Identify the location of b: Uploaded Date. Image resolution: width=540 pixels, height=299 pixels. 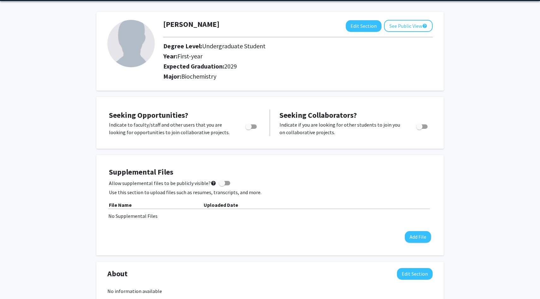
(221, 205).